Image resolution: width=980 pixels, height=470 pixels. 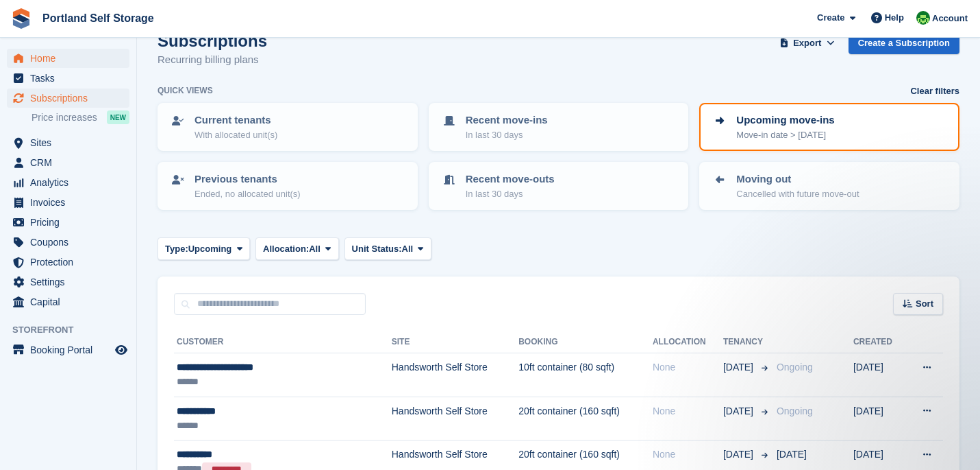 What do you see at coordinates (797, 194) in the screenshot?
I see `p: Cancelled with future move-out` at bounding box center [797, 194].